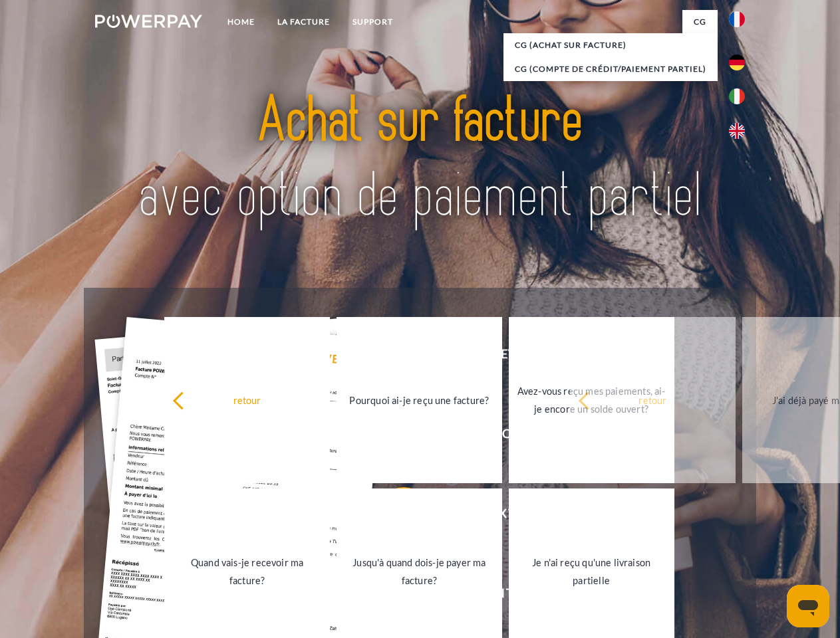 The width and height of the screenshot is (840, 638). Describe the element at coordinates (736, 96) in the screenshot. I see `img: it` at that location.